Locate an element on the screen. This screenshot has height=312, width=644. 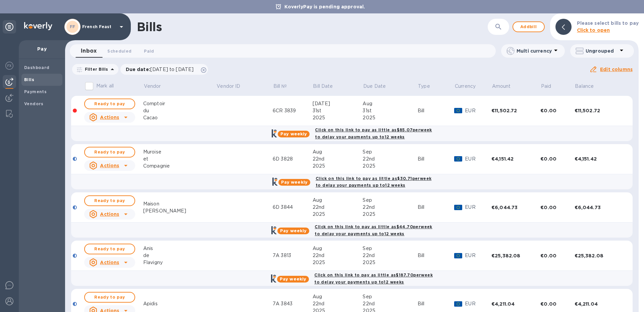
b: FF is located at coordinates (73, 26).